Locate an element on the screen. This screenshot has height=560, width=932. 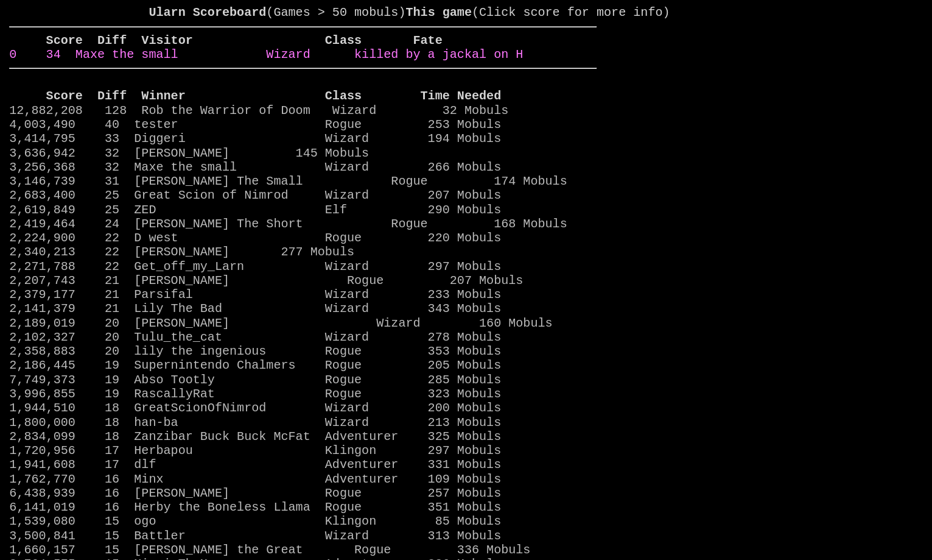
a: 3,414,795 33 Diggeri Wizard 194 Mobuls is located at coordinates (255, 138).